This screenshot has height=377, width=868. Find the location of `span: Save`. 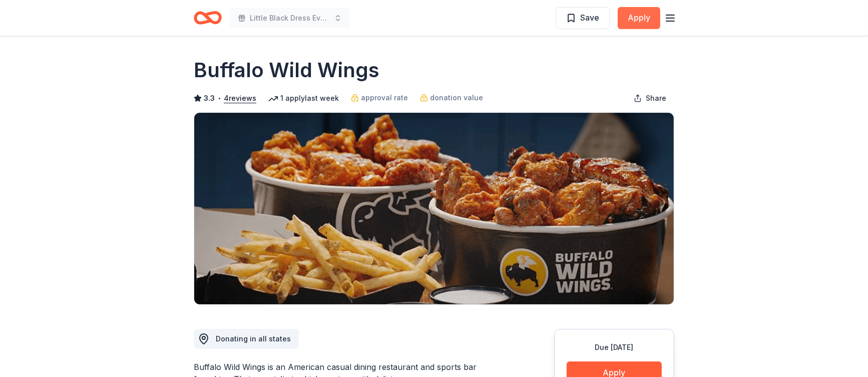

span: Save is located at coordinates (590, 17).